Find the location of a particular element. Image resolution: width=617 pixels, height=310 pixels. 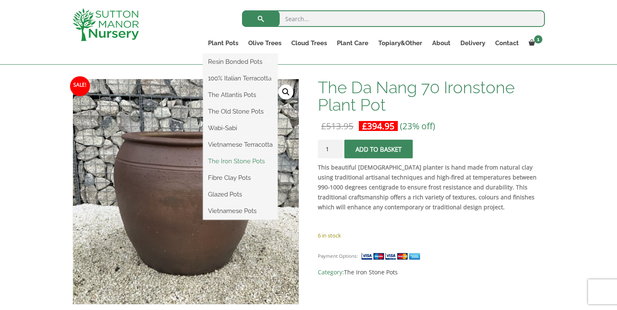

span: 1 is located at coordinates (538, 39).